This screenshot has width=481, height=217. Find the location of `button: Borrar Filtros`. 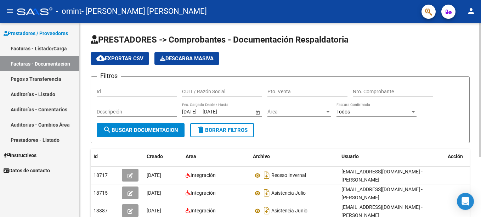

button: Borrar Filtros is located at coordinates (222, 130).